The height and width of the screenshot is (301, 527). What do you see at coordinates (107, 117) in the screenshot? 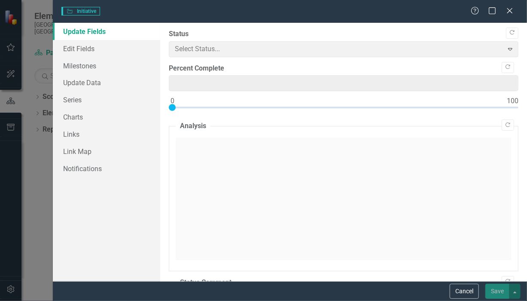
I see `a: Charts` at bounding box center [107, 117].